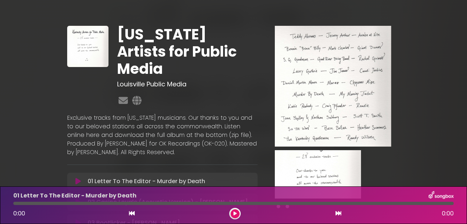 The image size is (467, 224). I want to click on img: Main Media, so click(333, 86).